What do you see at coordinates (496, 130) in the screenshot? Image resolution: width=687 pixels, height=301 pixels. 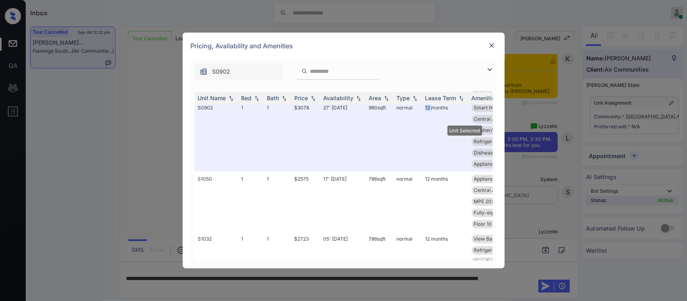 I see `span: Washer/Dryer Eu...` at bounding box center [496, 130].